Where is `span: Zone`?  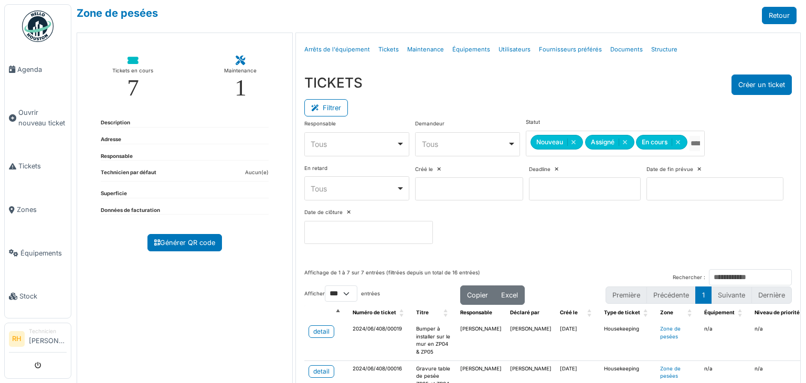 span: Zone is located at coordinates (666, 312).